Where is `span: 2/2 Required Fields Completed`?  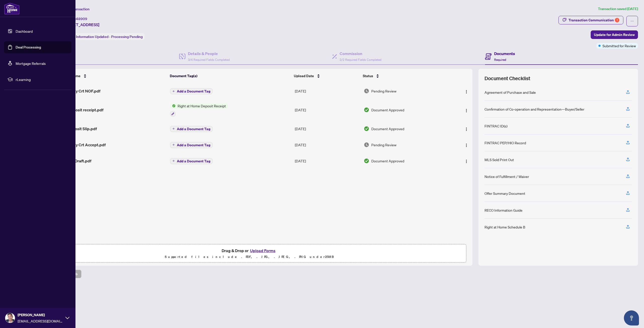 span: 2/2 Required Fields Completed is located at coordinates (360, 60).